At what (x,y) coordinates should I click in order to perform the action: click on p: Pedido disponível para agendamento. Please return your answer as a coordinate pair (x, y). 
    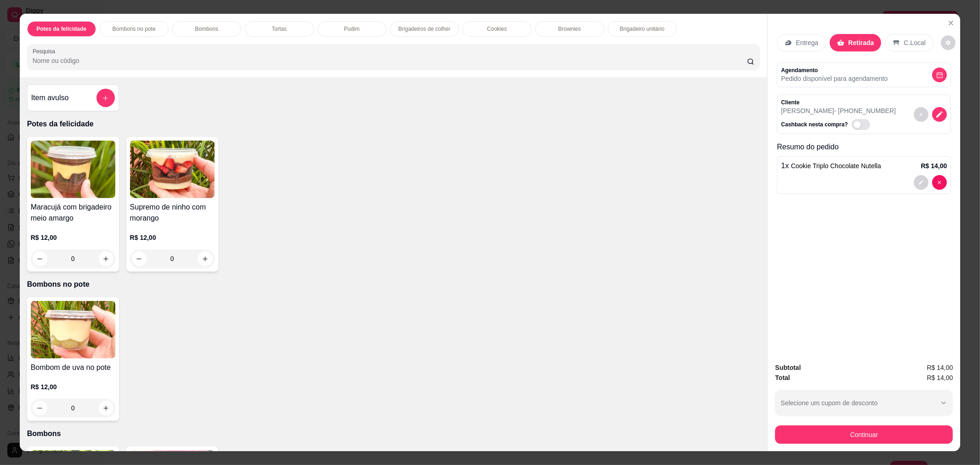
    Looking at the image, I should click on (834, 78).